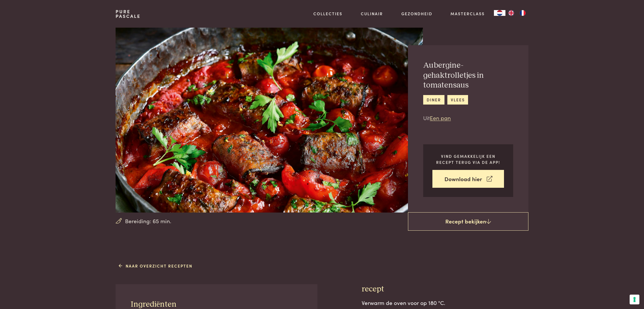  I want to click on a: FR, so click(523, 13).